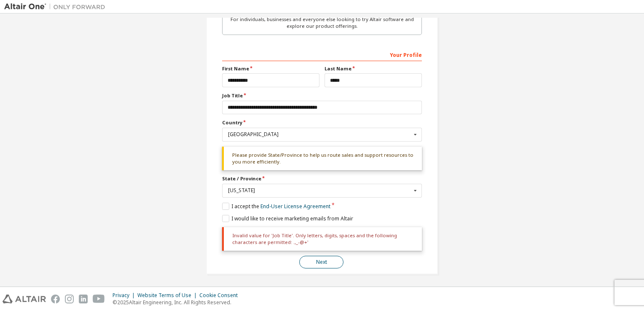  Describe the element at coordinates (276, 206) in the screenshot. I see `label: I accept the` at that location.